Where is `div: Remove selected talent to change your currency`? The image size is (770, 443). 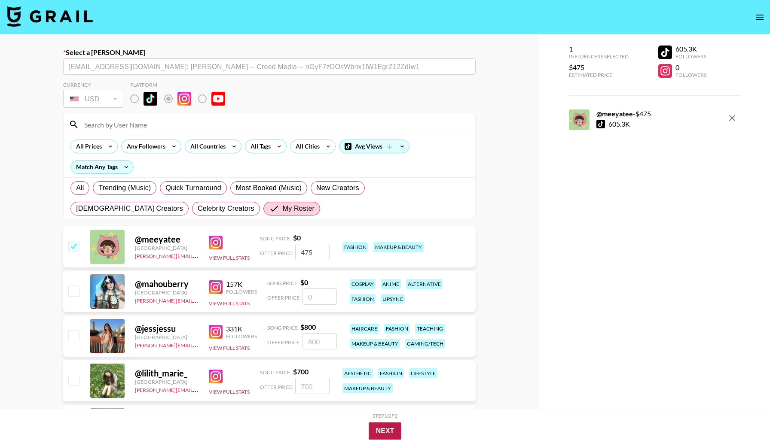 div: Remove selected talent to change your currency is located at coordinates (93, 99).